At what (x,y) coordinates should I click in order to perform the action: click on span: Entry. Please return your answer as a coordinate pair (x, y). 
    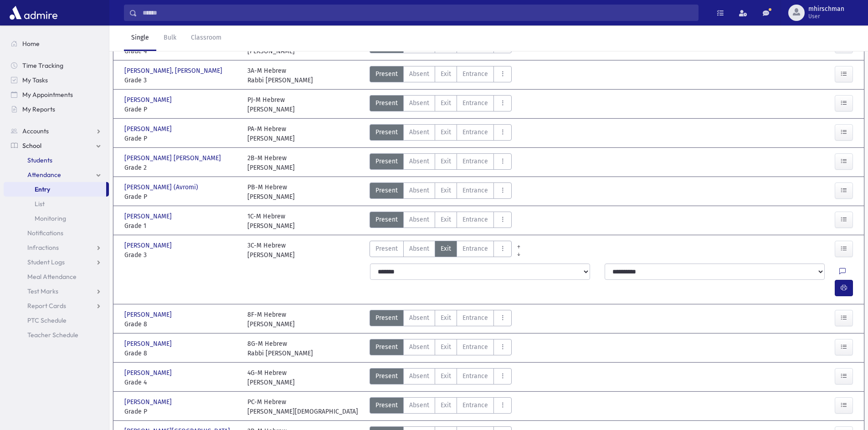
    Looking at the image, I should click on (42, 189).